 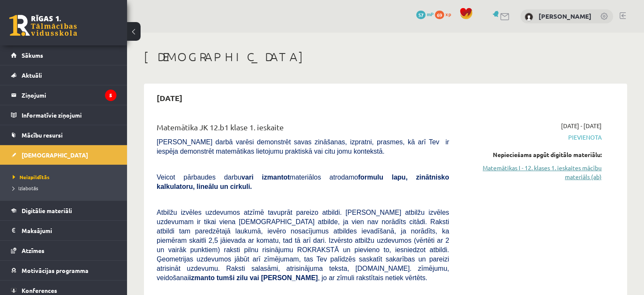 What do you see at coordinates (532, 154) in the screenshot?
I see `div: Nepieciešams apgūt digitālo materiālu:` at bounding box center [532, 154].